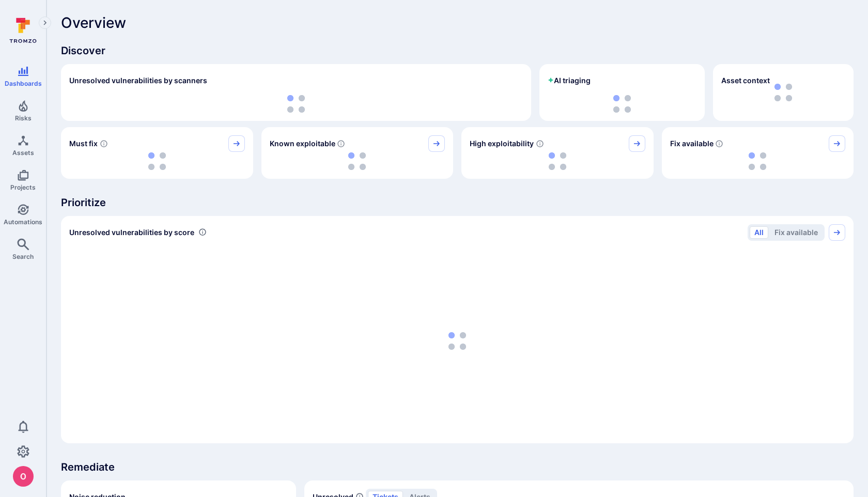 The height and width of the screenshot is (497, 868). Describe the element at coordinates (357, 153) in the screenshot. I see `div: Known exploitable` at that location.